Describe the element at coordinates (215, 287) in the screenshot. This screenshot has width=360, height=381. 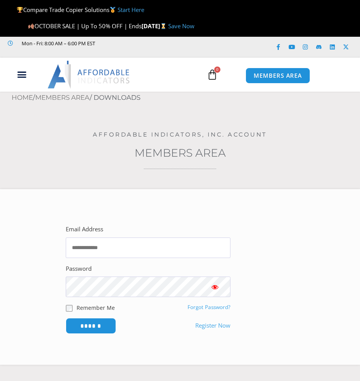
I see `button: Show password` at that location.